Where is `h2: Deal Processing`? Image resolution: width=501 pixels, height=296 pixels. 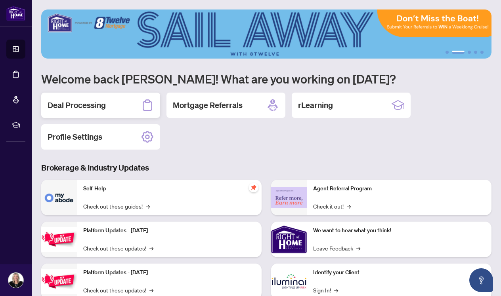
h2: Deal Processing is located at coordinates (76, 105).